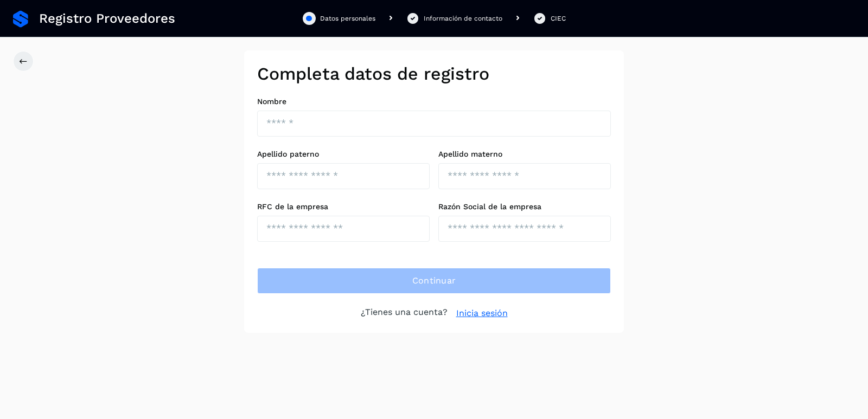 This screenshot has height=419, width=868. Describe the element at coordinates (558, 18) in the screenshot. I see `div: CIEC` at that location.